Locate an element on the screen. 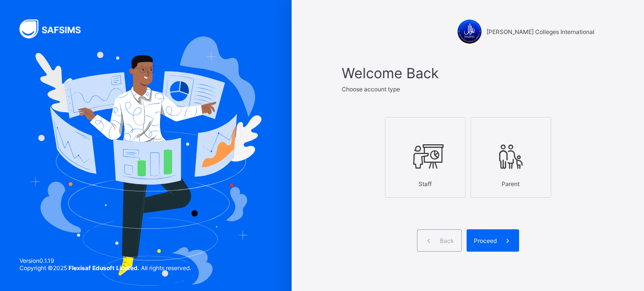  span: Back is located at coordinates (447, 241).